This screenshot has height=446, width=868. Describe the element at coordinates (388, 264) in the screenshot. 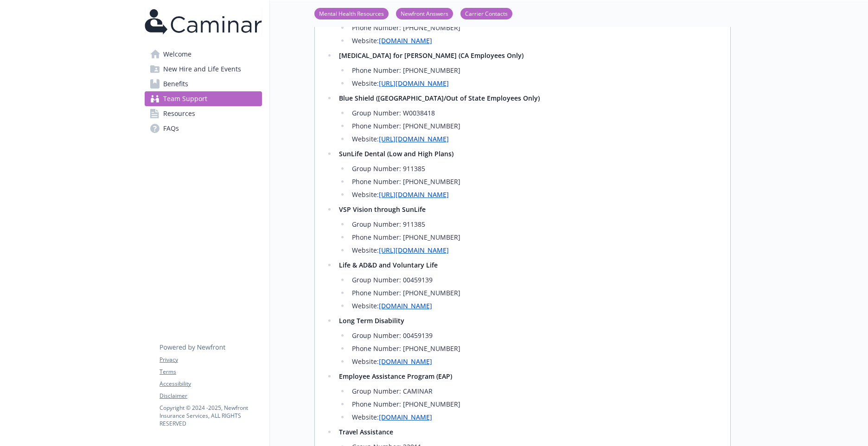

I see `strong: Life & AD&D and Voluntary Life` at that location.